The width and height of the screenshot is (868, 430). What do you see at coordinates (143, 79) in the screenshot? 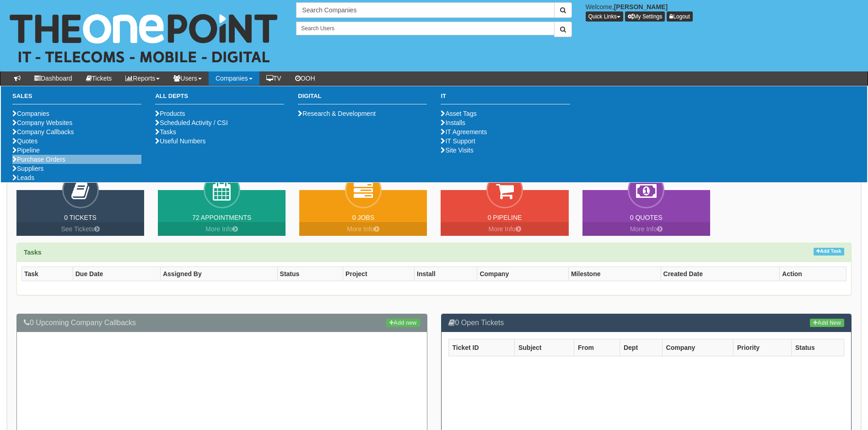
I see `a: Reports` at bounding box center [143, 79].